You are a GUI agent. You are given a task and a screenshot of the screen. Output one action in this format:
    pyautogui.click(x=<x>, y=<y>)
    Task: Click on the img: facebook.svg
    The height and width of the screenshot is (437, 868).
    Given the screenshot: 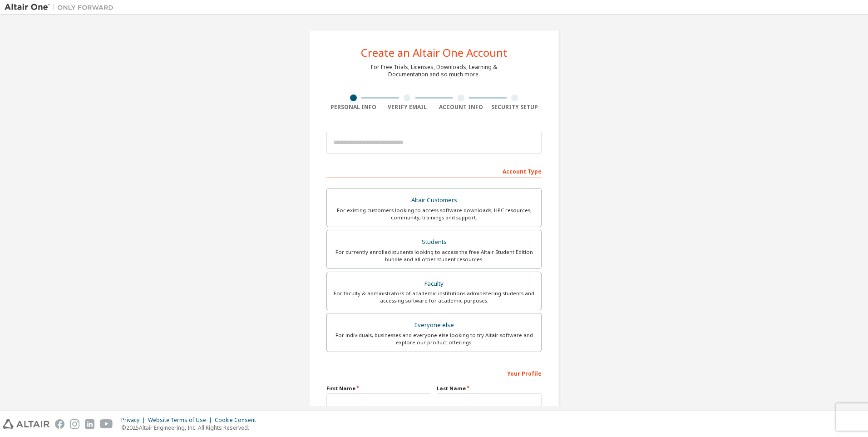 What is the action you would take?
    pyautogui.click(x=60, y=423)
    